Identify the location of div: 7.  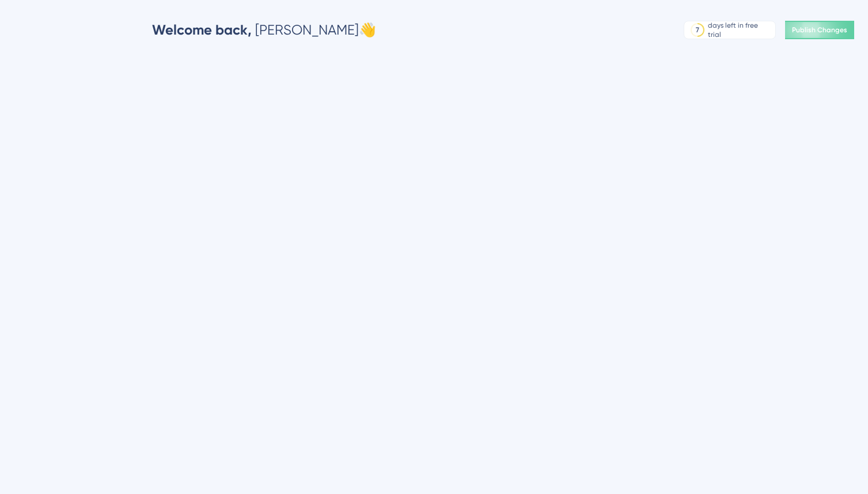
(697, 30).